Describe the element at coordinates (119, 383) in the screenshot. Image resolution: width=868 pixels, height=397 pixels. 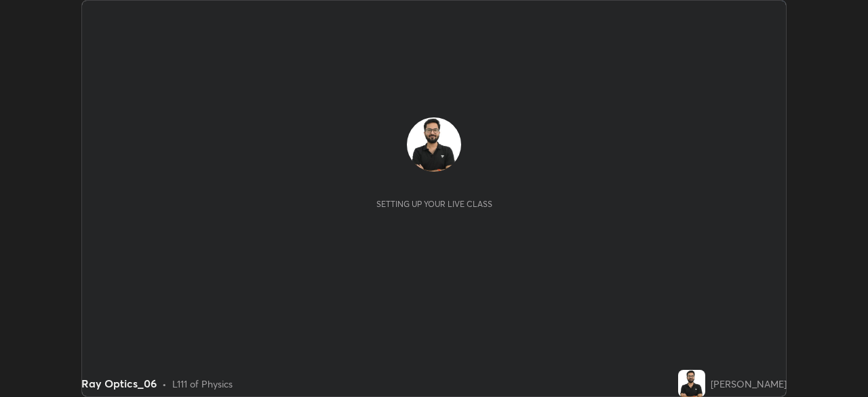
I see `div: Ray Optics_06` at that location.